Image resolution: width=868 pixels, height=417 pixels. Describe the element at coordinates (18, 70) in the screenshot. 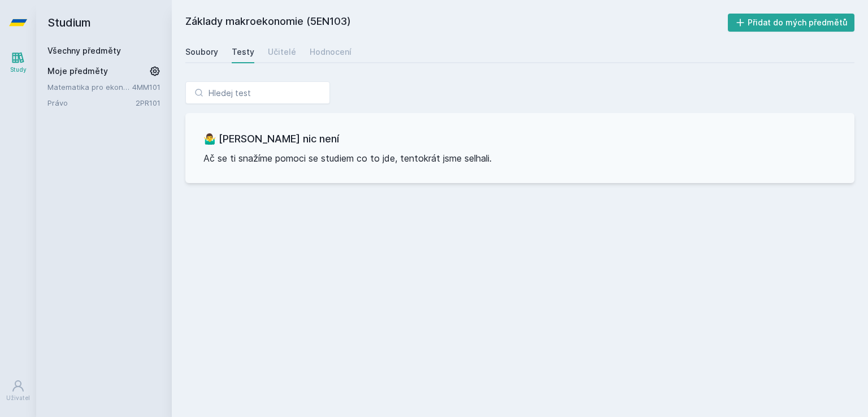

I see `div: Study` at that location.